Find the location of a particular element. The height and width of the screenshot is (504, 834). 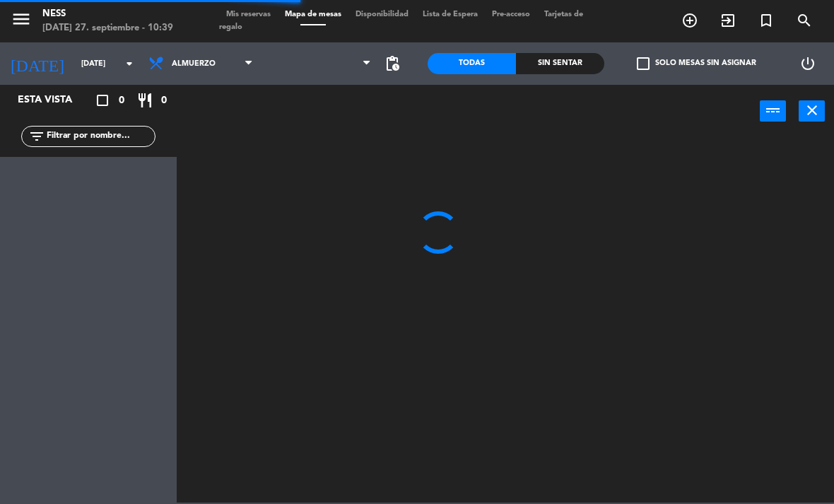

span: Mapa de mesas is located at coordinates (313, 14).